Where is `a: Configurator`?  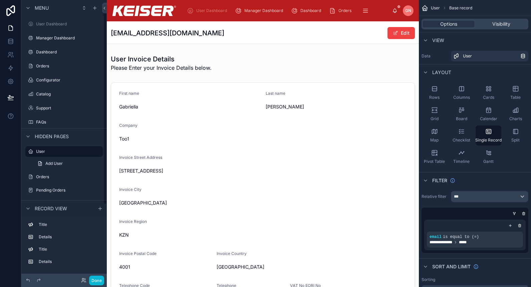 a: Configurator is located at coordinates (64, 80).